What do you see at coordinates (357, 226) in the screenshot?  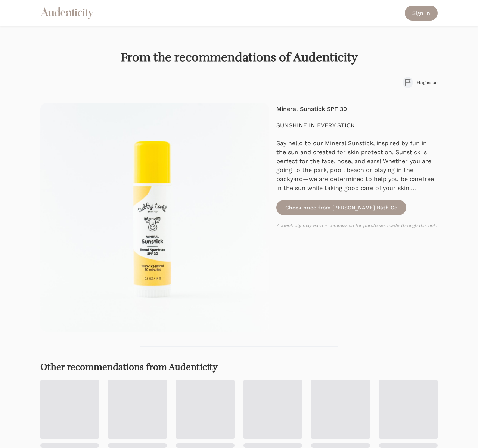 I see `p: Audenticity may earn a commission for purchases made through this link.` at bounding box center [357, 226].